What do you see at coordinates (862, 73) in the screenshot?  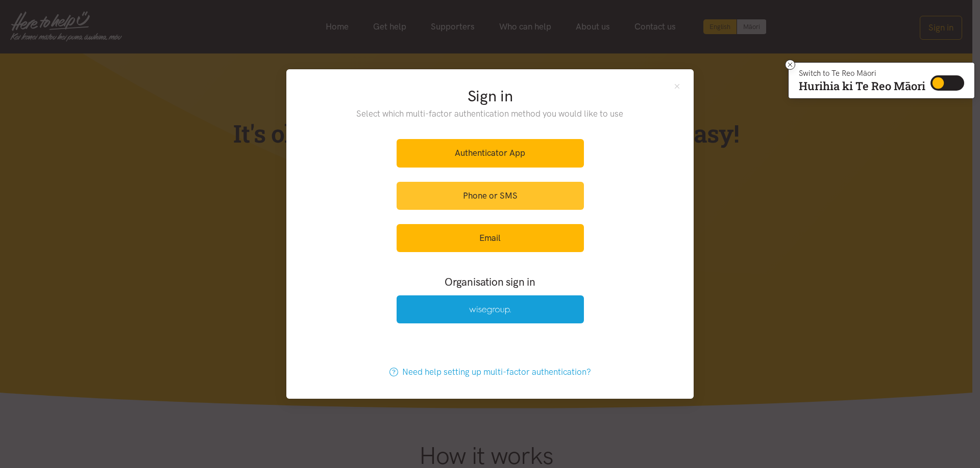 I see `p: Switch to Te Reo Māori` at bounding box center [862, 73].